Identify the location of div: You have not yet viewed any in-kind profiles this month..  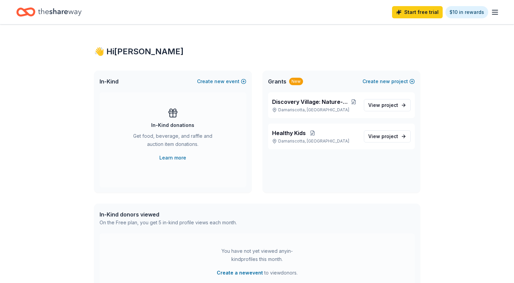
(257, 255).